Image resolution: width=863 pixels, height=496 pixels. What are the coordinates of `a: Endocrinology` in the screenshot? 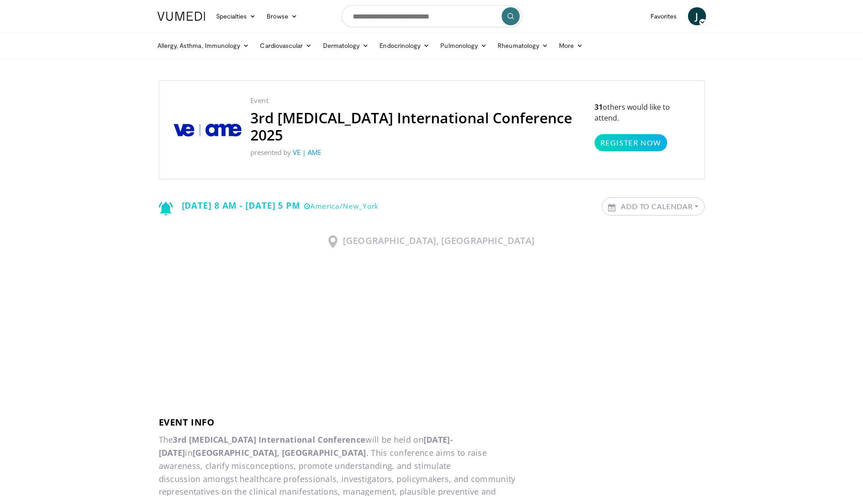 It's located at (404, 46).